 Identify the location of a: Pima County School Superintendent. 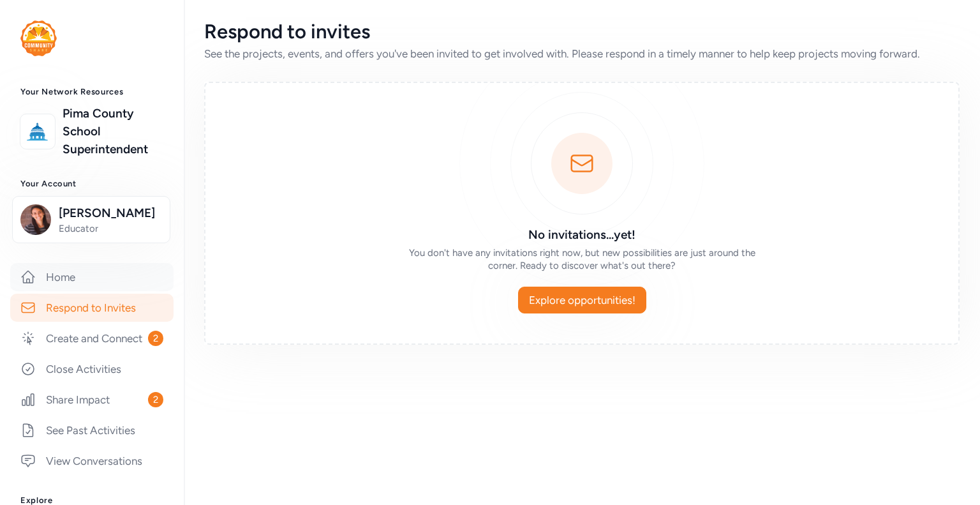
(113, 132).